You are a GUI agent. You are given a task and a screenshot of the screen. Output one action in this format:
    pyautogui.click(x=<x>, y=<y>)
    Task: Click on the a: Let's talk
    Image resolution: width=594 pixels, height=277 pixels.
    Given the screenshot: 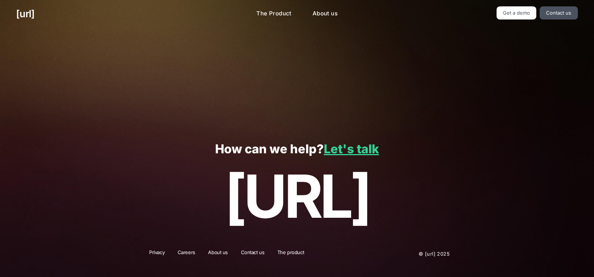 What is the action you would take?
    pyautogui.click(x=351, y=149)
    